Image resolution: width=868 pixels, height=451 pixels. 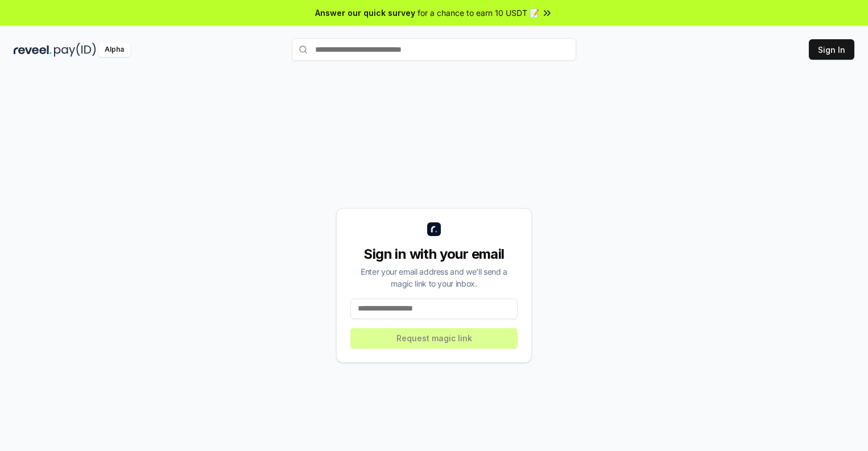 What do you see at coordinates (479, 13) in the screenshot?
I see `span: for a chance to earn 10 USDT 📝` at bounding box center [479, 13].